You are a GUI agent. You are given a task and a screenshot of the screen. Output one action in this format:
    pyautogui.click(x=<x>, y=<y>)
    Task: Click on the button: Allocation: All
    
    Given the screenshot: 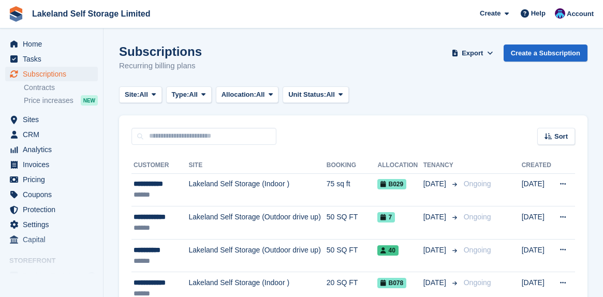 What is the action you would take?
    pyautogui.click(x=248, y=95)
    